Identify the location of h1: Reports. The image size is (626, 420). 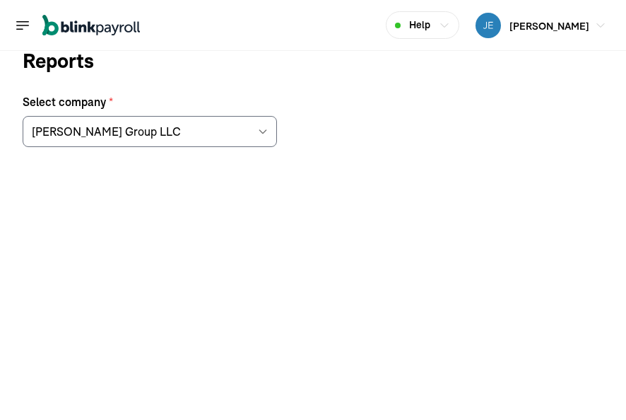
(313, 62).